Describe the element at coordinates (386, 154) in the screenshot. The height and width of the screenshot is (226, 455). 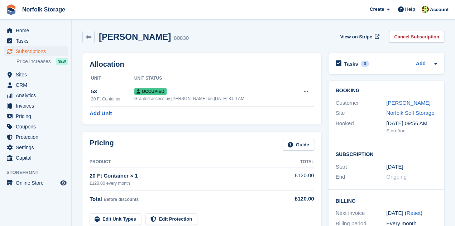
I see `h2: Subscription` at that location.